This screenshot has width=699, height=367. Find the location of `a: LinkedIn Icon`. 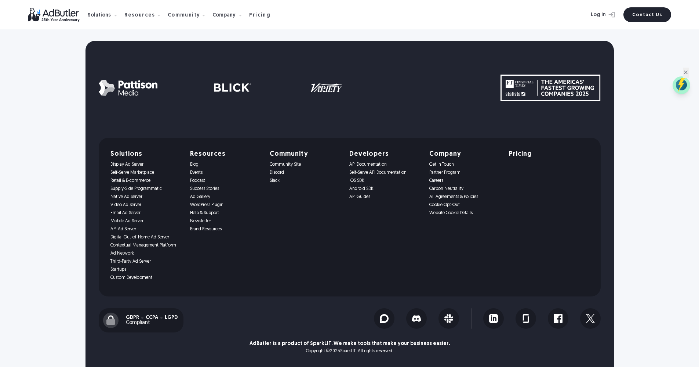

a: LinkedIn Icon is located at coordinates (494, 318).